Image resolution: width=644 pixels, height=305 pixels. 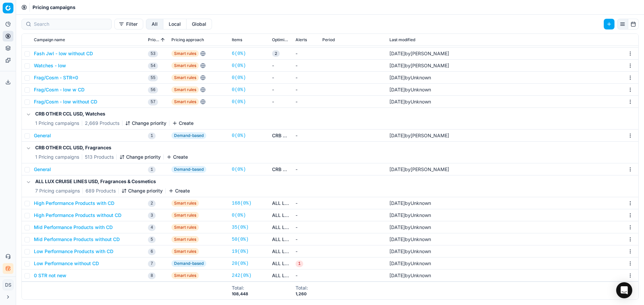 I want to click on span: Last modified, so click(x=402, y=40).